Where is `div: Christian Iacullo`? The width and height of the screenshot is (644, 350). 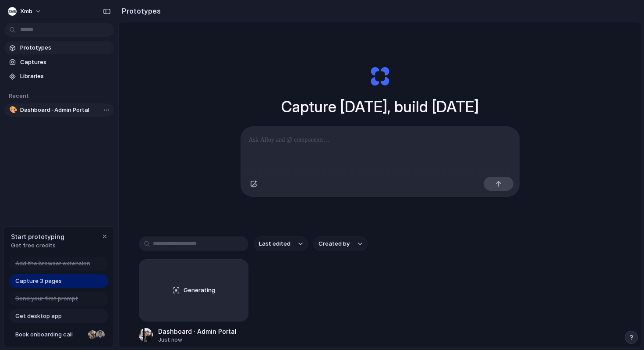
div: Christian Iacullo is located at coordinates (100, 334).